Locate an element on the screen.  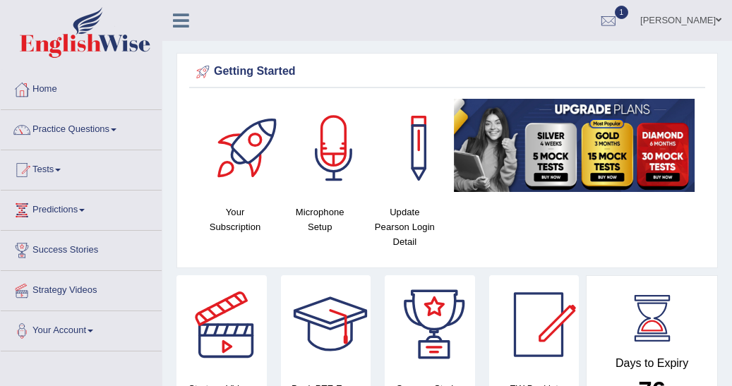
a: Practice Questions is located at coordinates (81, 128).